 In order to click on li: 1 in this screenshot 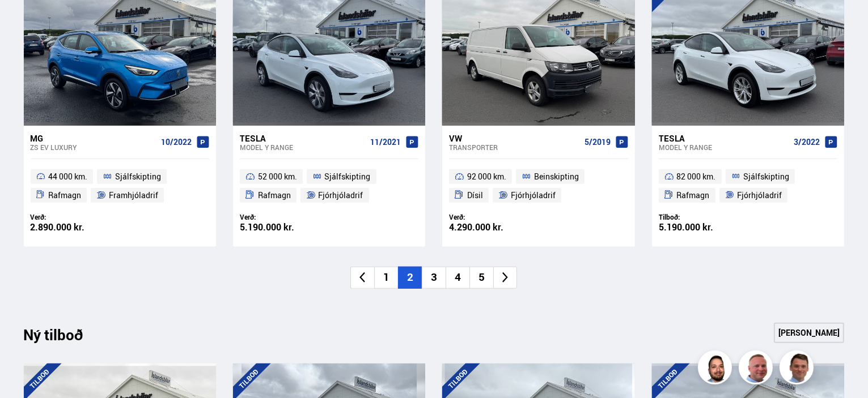, I will do `click(386, 278)`.